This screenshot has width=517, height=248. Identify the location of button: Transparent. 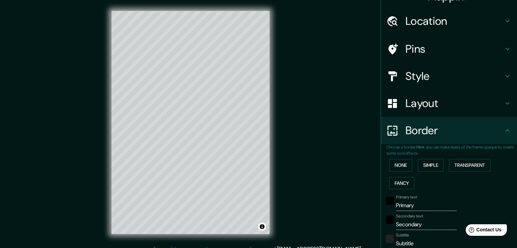
(470, 165).